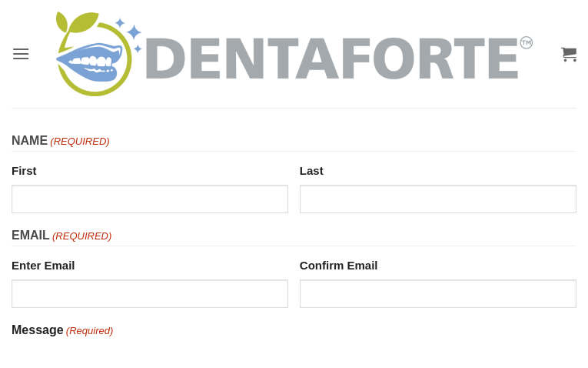 This screenshot has height=368, width=588. I want to click on label: Enter Email, so click(150, 263).